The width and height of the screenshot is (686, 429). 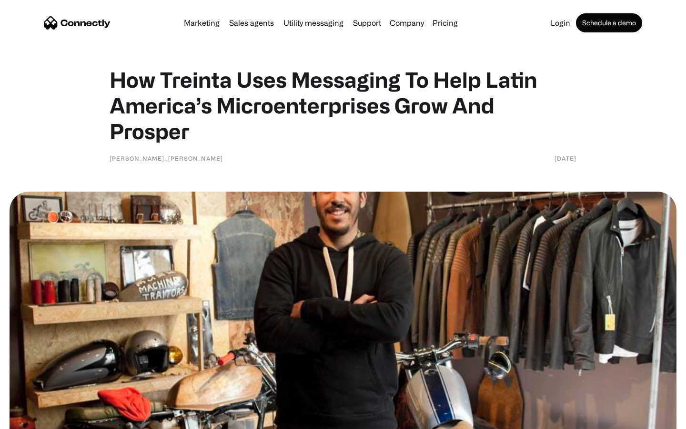 What do you see at coordinates (314, 23) in the screenshot?
I see `a: Utility messaging` at bounding box center [314, 23].